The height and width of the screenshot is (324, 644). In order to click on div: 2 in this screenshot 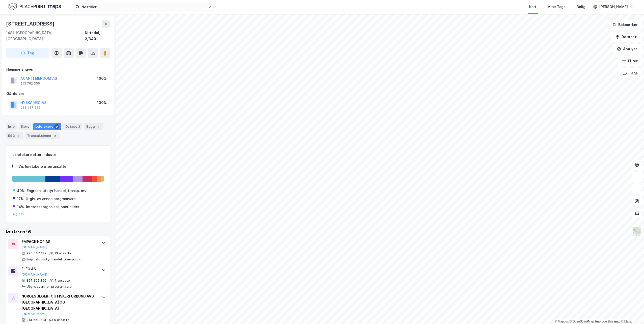, I will do `click(55, 136)`.